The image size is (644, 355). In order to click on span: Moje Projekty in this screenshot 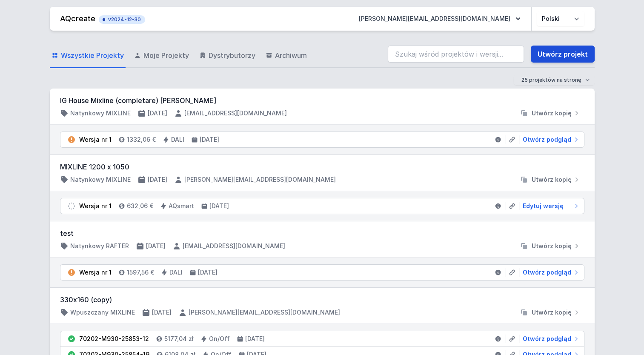, I will do `click(166, 55)`.